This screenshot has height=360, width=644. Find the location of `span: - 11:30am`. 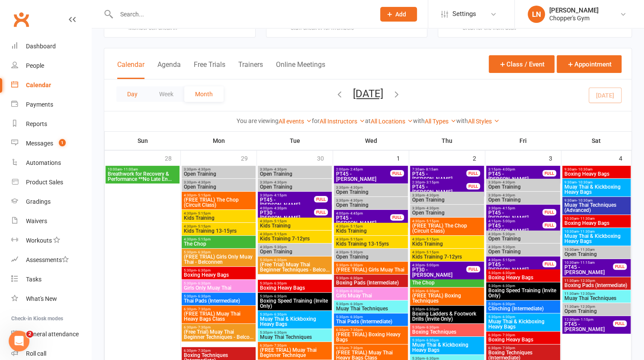

span: - 11:30am is located at coordinates (586, 249).